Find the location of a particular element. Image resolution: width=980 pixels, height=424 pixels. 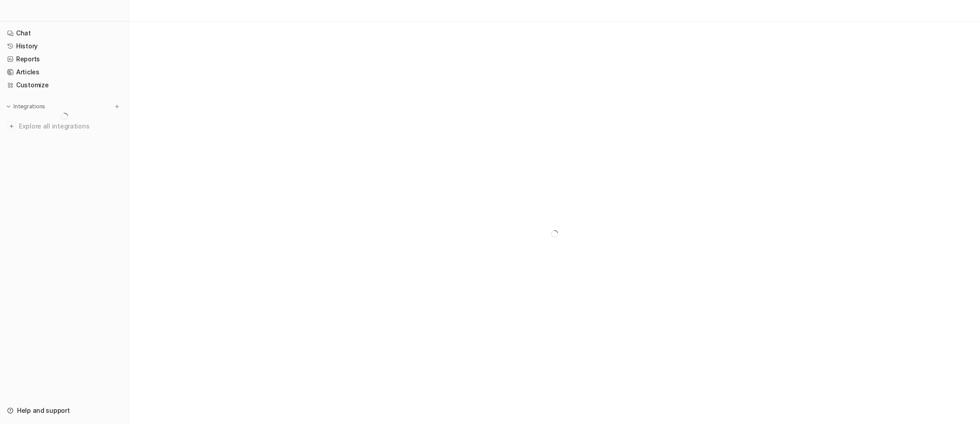

a: Customize is located at coordinates (64, 85).